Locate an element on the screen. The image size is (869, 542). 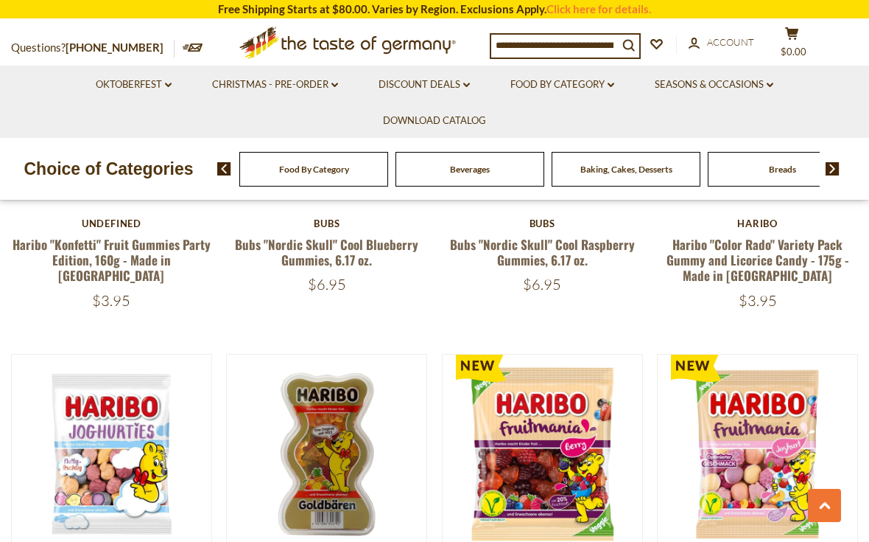
a: Discount Deals is located at coordinates (424, 85).